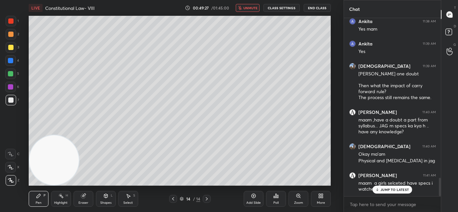 The width and height of the screenshot is (458, 212). What do you see at coordinates (128, 203) in the screenshot?
I see `div: Select` at bounding box center [128, 203].